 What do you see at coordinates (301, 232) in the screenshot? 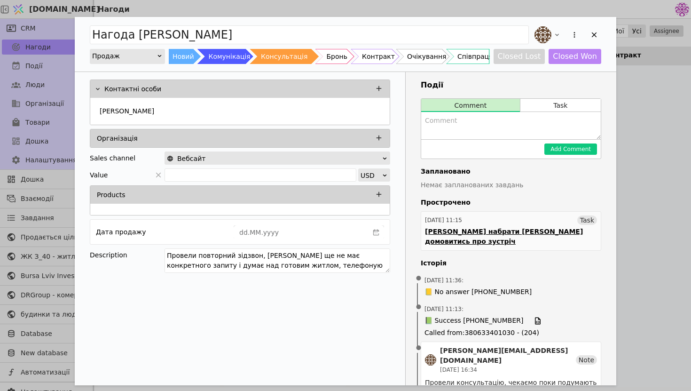
I see `input: dd.MM.yyyy` at bounding box center [301, 232].